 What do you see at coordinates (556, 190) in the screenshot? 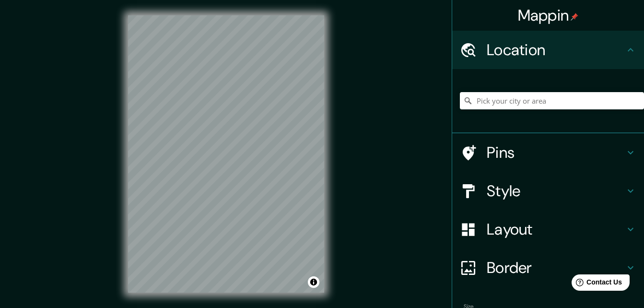
I see `h4: Style` at bounding box center [556, 190].